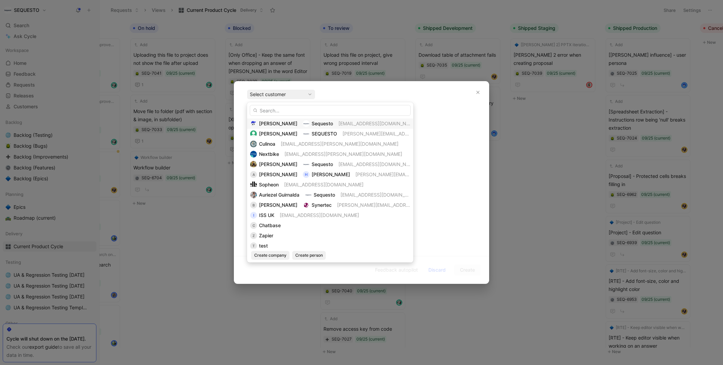  Describe the element at coordinates (254, 205) in the screenshot. I see `div: B` at that location.